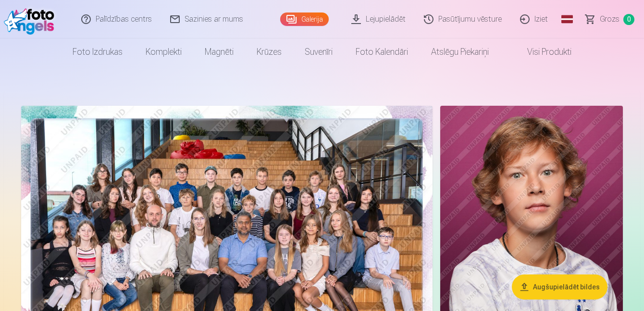 The image size is (644, 311). What do you see at coordinates (164, 52) in the screenshot?
I see `a: Komplekti` at bounding box center [164, 52].